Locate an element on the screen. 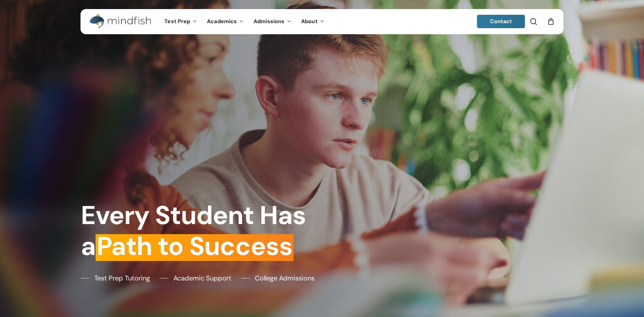 The width and height of the screenshot is (644, 317). a: Academic Support is located at coordinates (196, 278).